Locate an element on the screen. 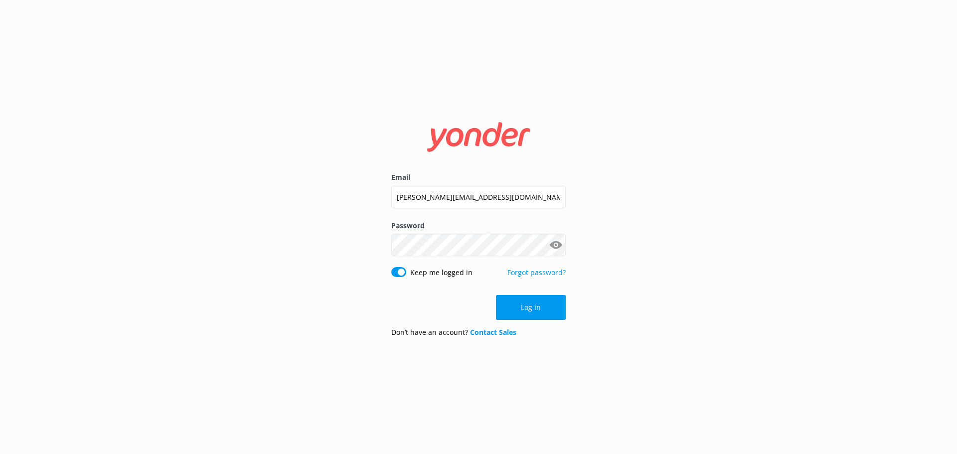  a: Forgot password? is located at coordinates (536, 272).